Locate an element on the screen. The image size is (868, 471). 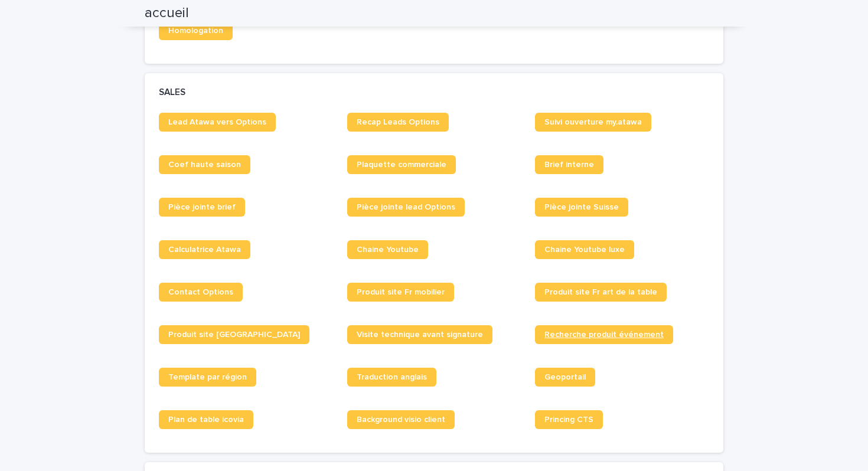
a: Chaine Youtube luxe is located at coordinates (584, 249).